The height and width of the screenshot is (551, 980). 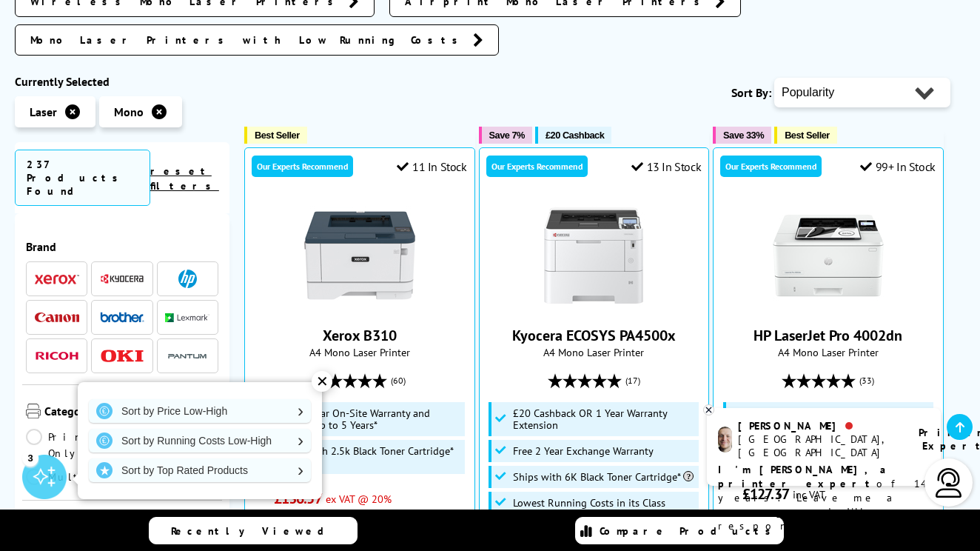 What do you see at coordinates (589, 503) in the screenshot?
I see `span: Lowest Running Costs in its Class` at bounding box center [589, 503].